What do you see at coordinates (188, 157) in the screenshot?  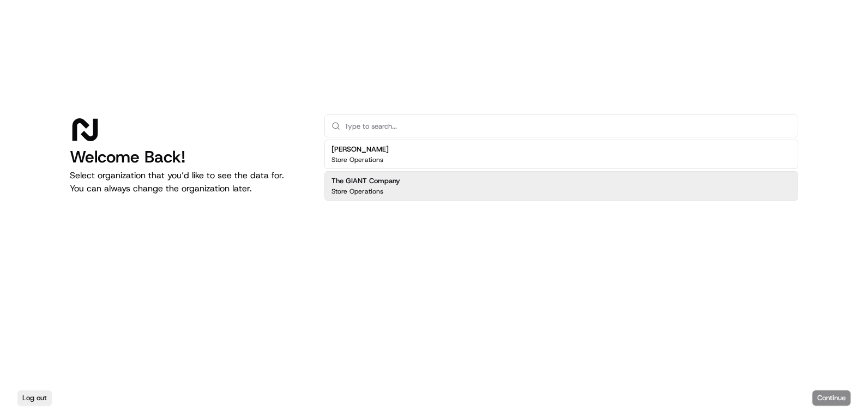 I see `h1: Welcome Back!` at bounding box center [188, 157].